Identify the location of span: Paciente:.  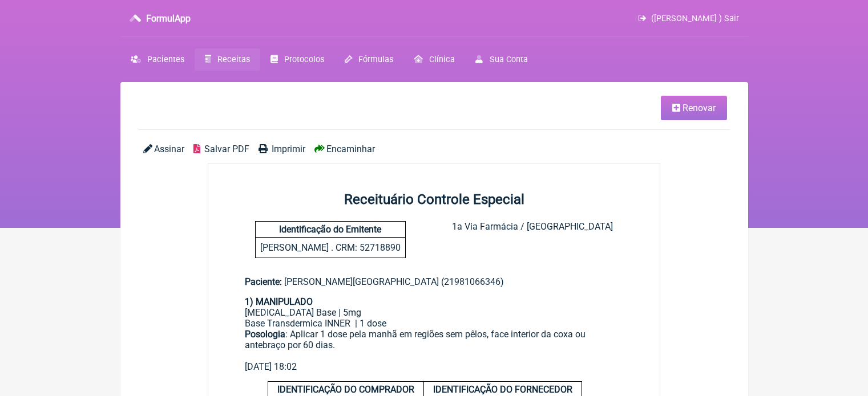
(263, 281).